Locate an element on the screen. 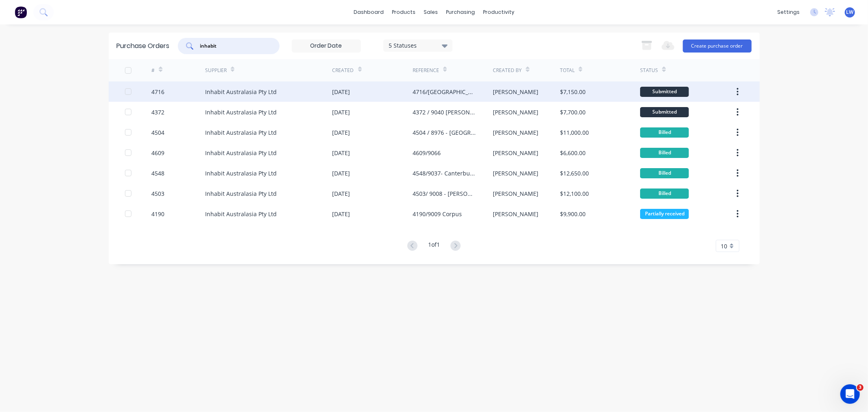 The image size is (868, 412). div: $11,000.00 is located at coordinates (574, 132).